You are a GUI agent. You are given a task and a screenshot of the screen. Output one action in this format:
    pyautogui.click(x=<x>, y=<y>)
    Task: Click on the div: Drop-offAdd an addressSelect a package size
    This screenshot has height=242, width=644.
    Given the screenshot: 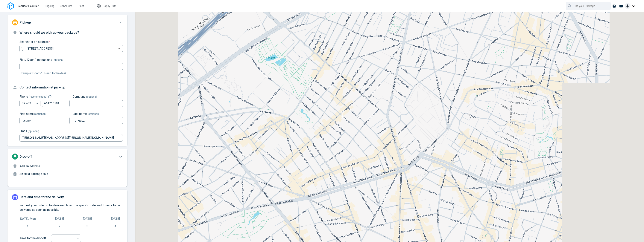 What is the action you would take?
    pyautogui.click(x=67, y=168)
    